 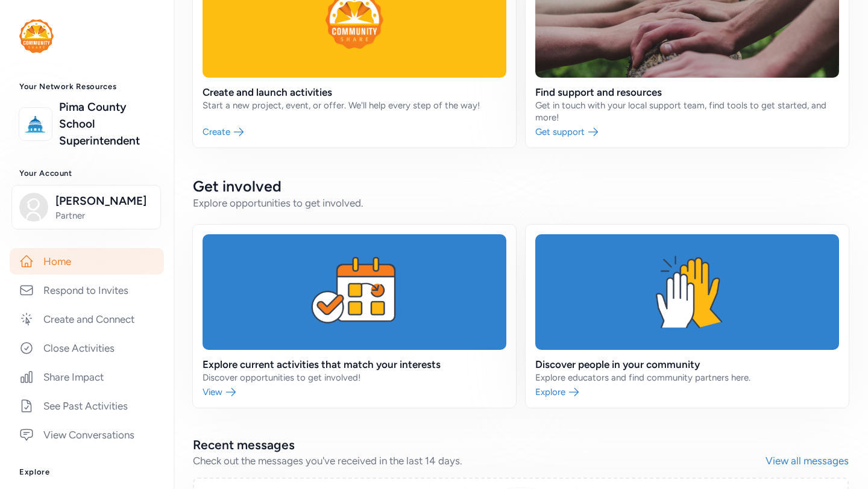 I want to click on h2: Recent messages, so click(x=479, y=446).